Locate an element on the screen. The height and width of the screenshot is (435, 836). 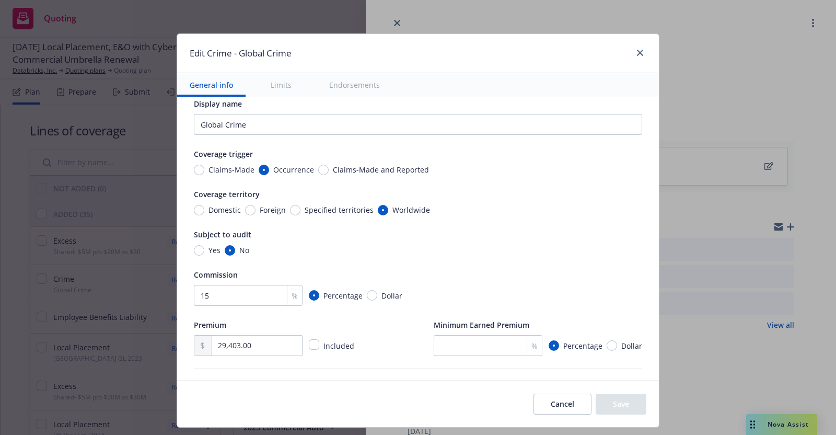
input: Claims-Made and Reported is located at coordinates (323, 170).